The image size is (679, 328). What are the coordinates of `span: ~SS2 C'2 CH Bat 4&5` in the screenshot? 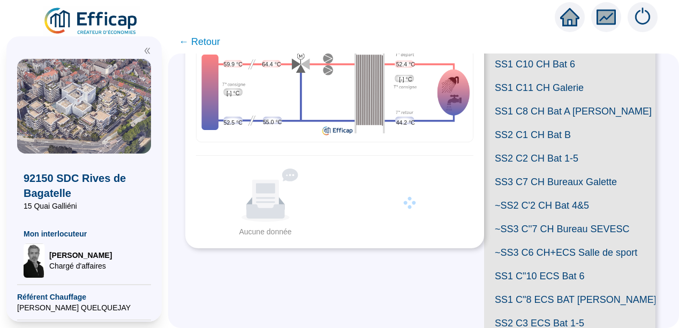 It's located at (570, 206).